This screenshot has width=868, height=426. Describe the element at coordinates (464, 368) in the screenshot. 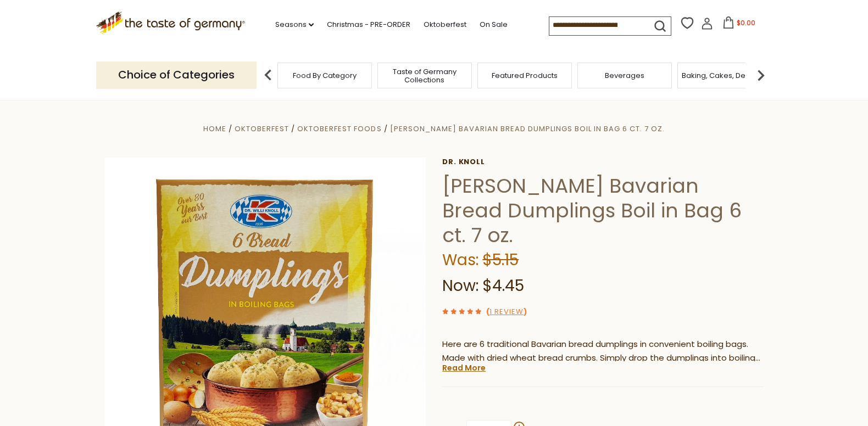

I see `a: Read More` at that location.